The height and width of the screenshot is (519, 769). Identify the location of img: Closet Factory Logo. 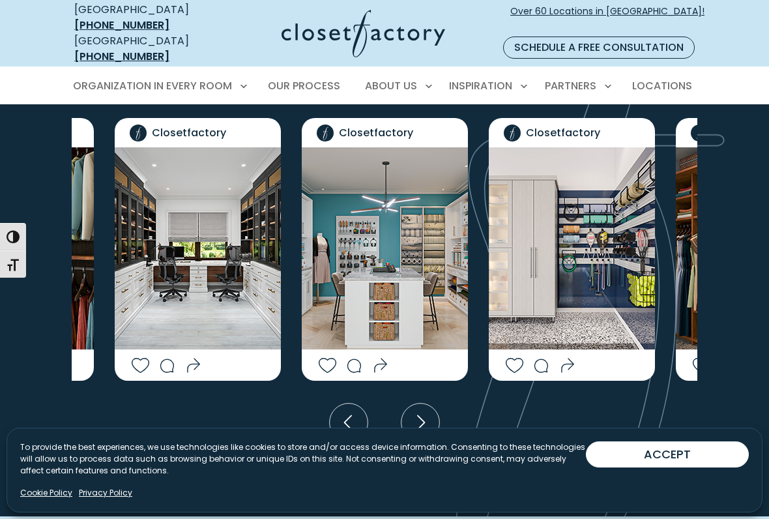
(363, 33).